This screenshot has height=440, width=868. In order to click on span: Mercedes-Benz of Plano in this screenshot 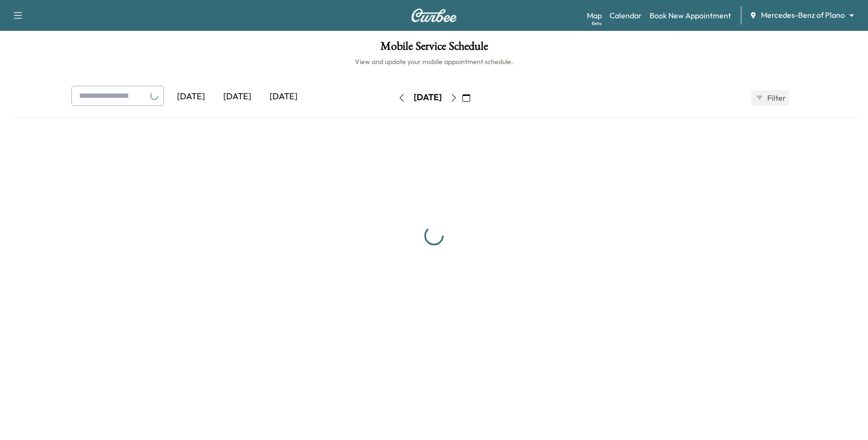, I will do `click(803, 15)`.